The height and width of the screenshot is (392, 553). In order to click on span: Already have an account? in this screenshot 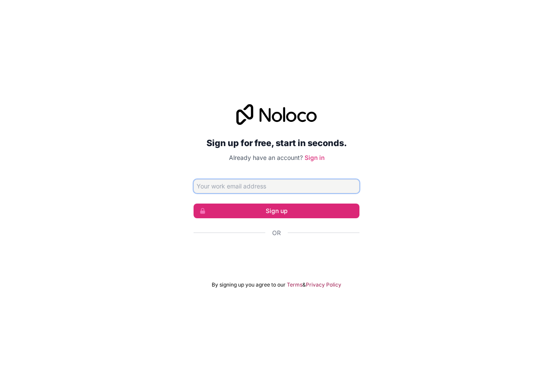, I will do `click(266, 157)`.